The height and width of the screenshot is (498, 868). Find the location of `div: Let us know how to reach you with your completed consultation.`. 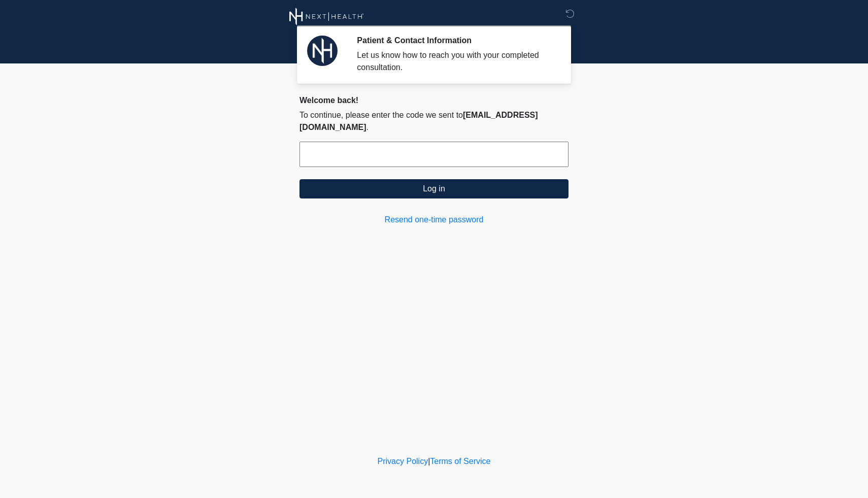

div: Let us know how to reach you with your completed consultation. is located at coordinates (455, 61).